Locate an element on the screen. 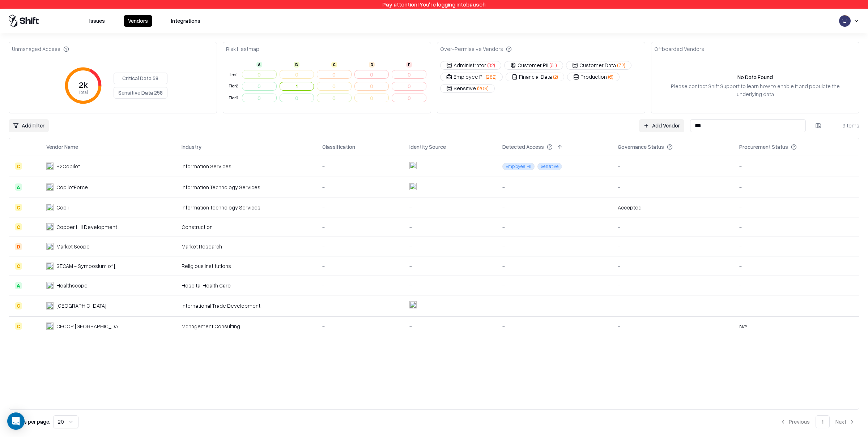 This screenshot has height=437, width=868. button: Customer PII(61) is located at coordinates (533, 65).